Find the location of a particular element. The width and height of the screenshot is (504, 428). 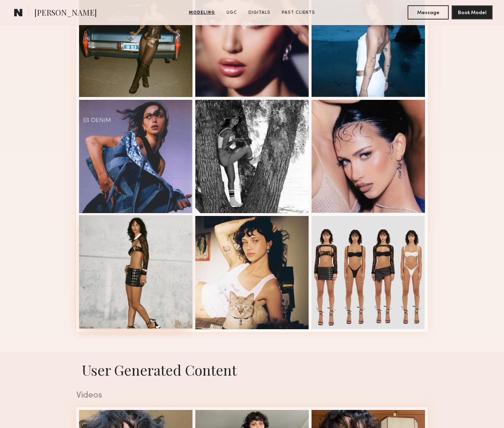

button: Book Model is located at coordinates (472, 12).